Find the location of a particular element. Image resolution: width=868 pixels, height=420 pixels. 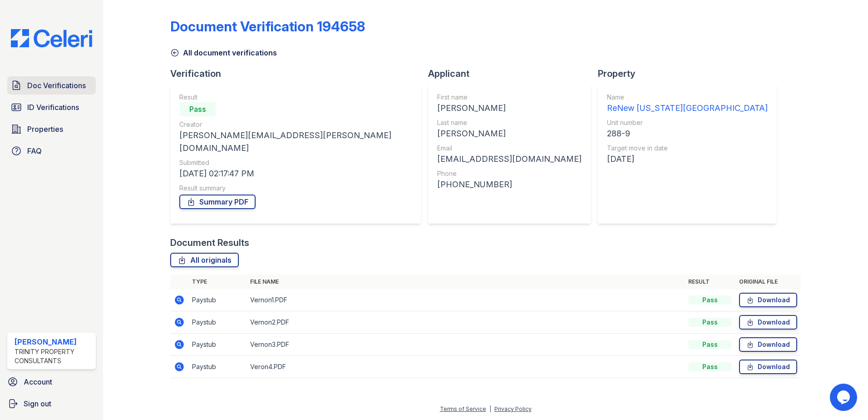

div: Unit number is located at coordinates (688, 123).